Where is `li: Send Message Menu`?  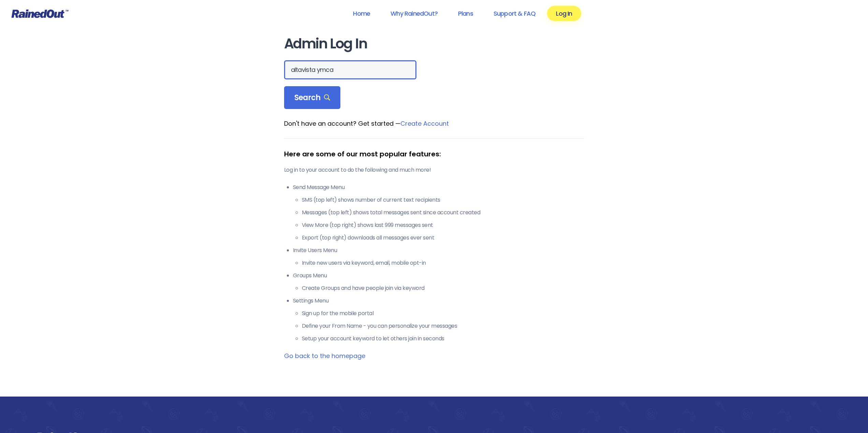 li: Send Message Menu is located at coordinates (439, 213).